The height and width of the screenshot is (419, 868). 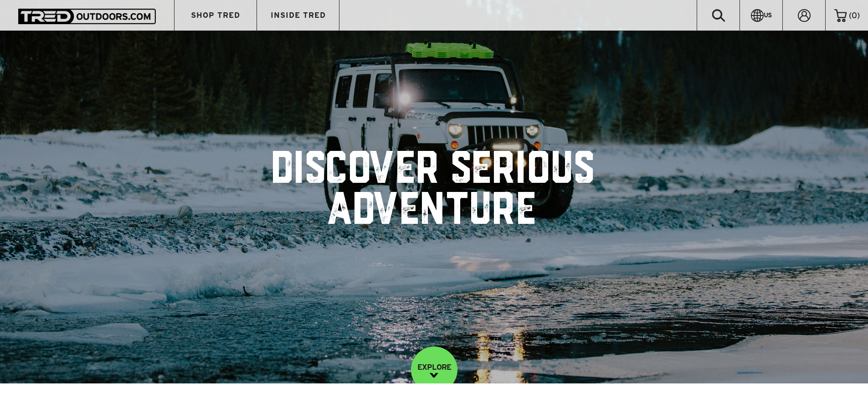 What do you see at coordinates (434, 192) in the screenshot?
I see `h1: DISCOVER SERIOUS ADVENTURE` at bounding box center [434, 192].